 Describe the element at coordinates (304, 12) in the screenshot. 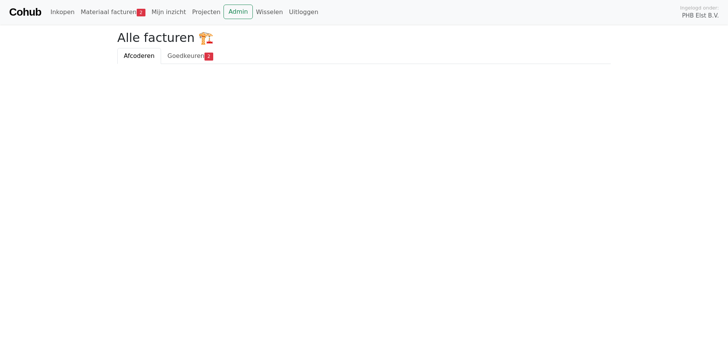

I see `a: Uitloggen` at that location.